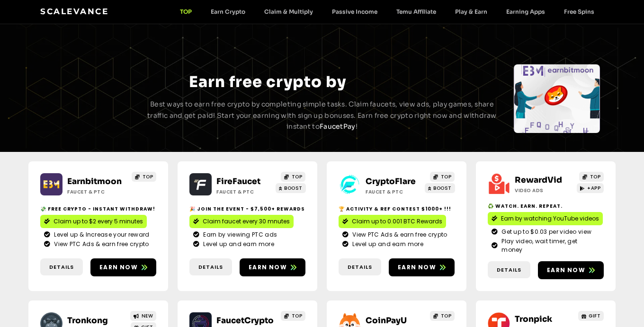 The width and height of the screenshot is (644, 327). I want to click on a: +APP, so click(591, 188).